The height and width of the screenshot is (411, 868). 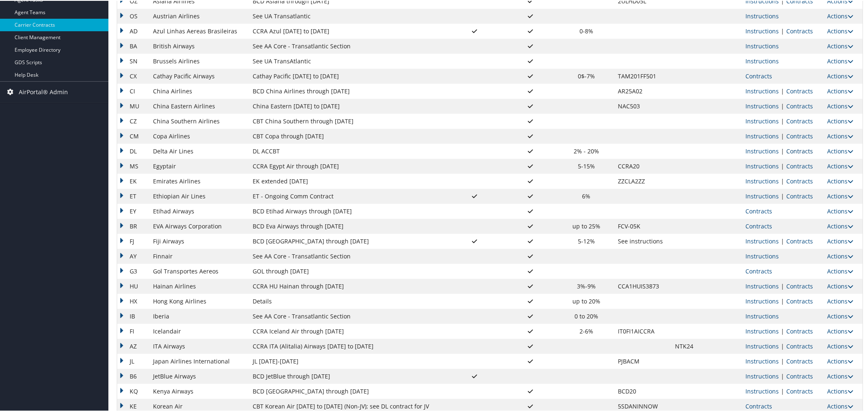 I want to click on td: 3%-9%, so click(x=586, y=286).